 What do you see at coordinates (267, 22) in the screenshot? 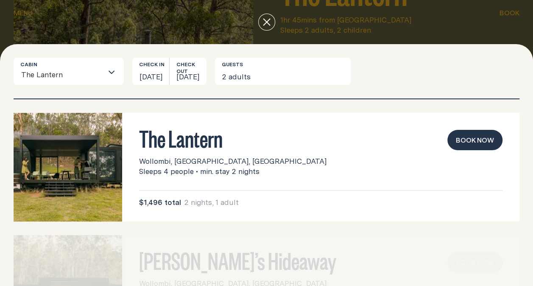
I see `button: close` at bounding box center [267, 22].